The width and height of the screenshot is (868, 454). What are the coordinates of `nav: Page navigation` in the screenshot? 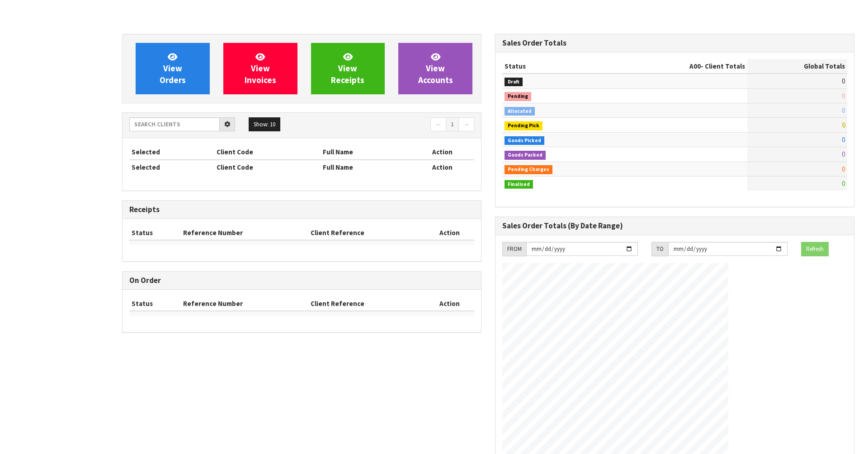 It's located at (391, 125).